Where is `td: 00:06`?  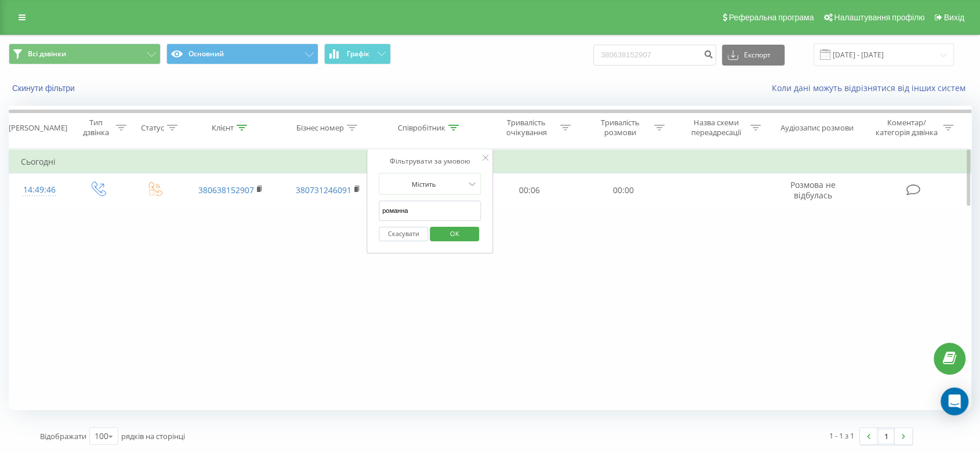 td: 00:06 is located at coordinates (529, 190).